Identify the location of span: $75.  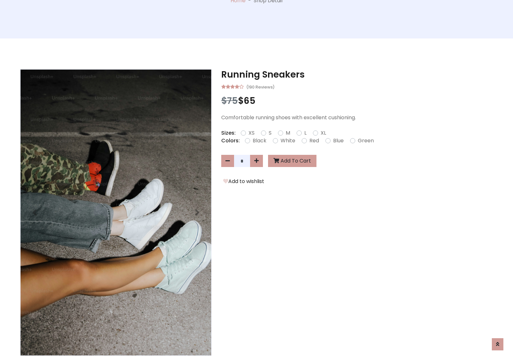
(230, 101).